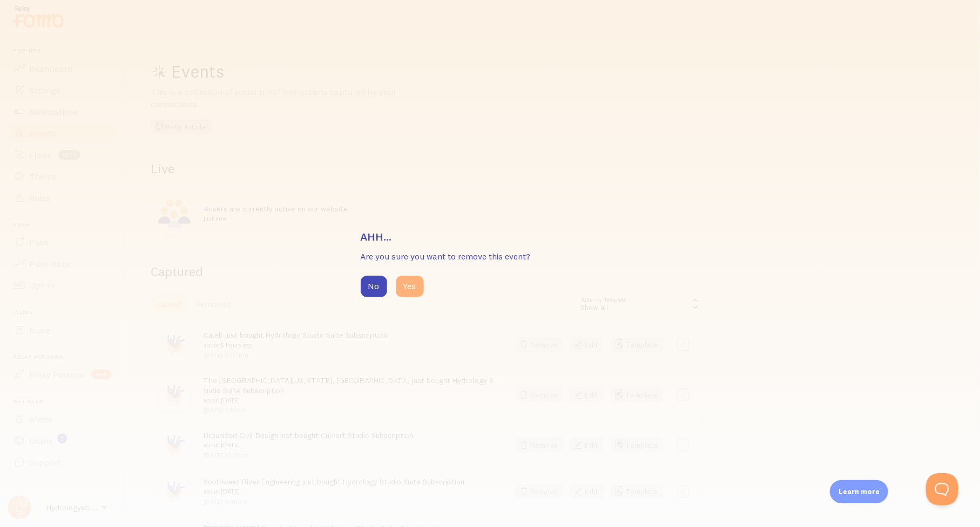 The height and width of the screenshot is (527, 980). Describe the element at coordinates (859, 491) in the screenshot. I see `div: Learn more` at that location.